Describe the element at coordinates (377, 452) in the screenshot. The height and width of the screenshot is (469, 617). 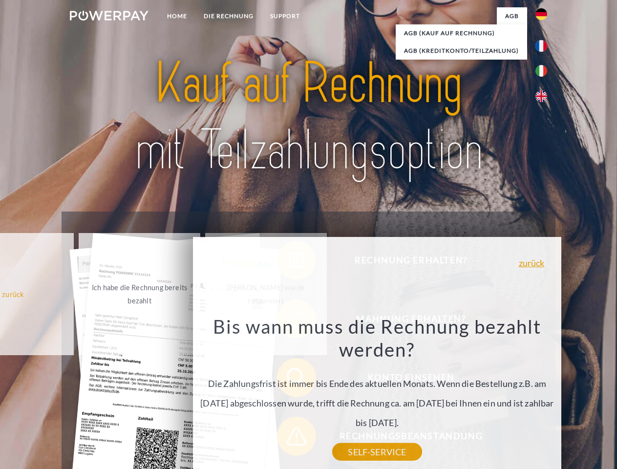
I see `a: SELF-SERVICE` at that location.